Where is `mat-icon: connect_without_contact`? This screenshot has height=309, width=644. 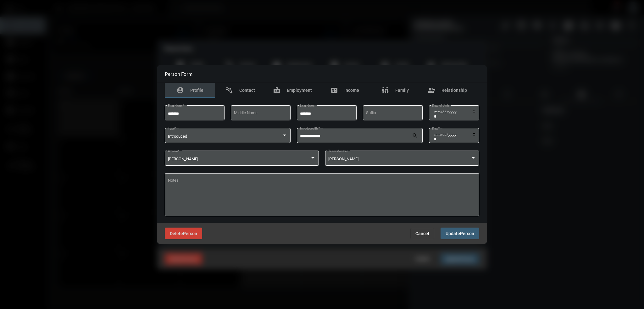 mat-icon: connect_without_contact is located at coordinates (229, 90).